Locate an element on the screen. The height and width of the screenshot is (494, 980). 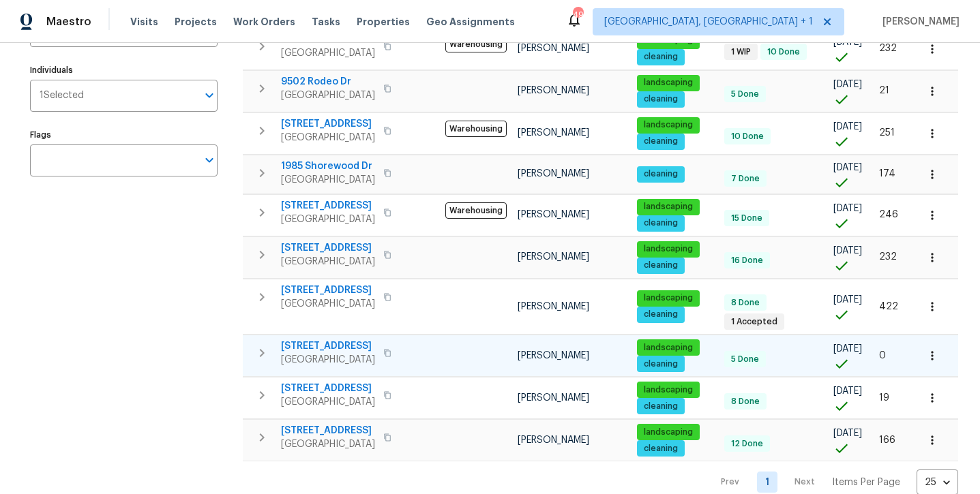
label: Flags is located at coordinates (123, 135).